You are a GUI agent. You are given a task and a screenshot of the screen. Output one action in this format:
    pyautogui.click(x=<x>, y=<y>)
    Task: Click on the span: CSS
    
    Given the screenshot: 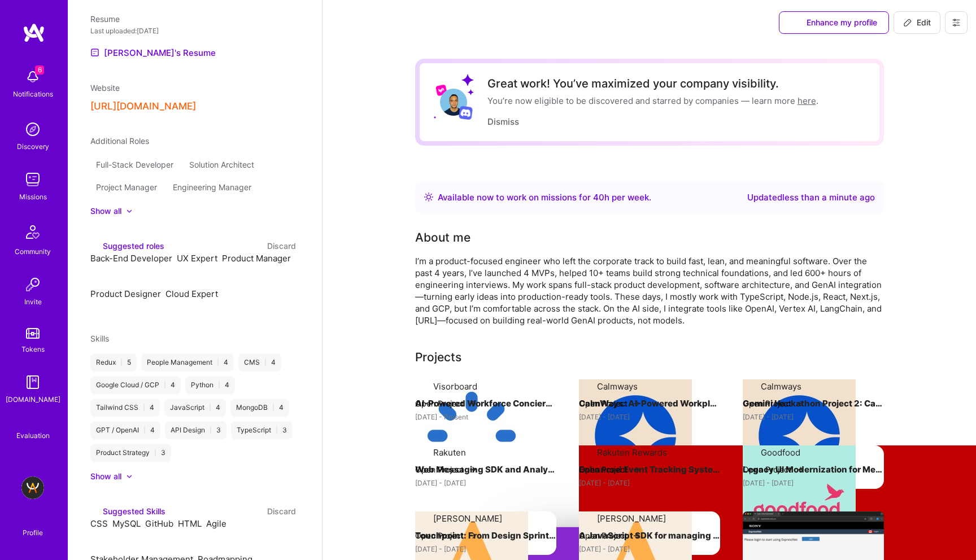 What is the action you would take?
    pyautogui.click(x=99, y=523)
    